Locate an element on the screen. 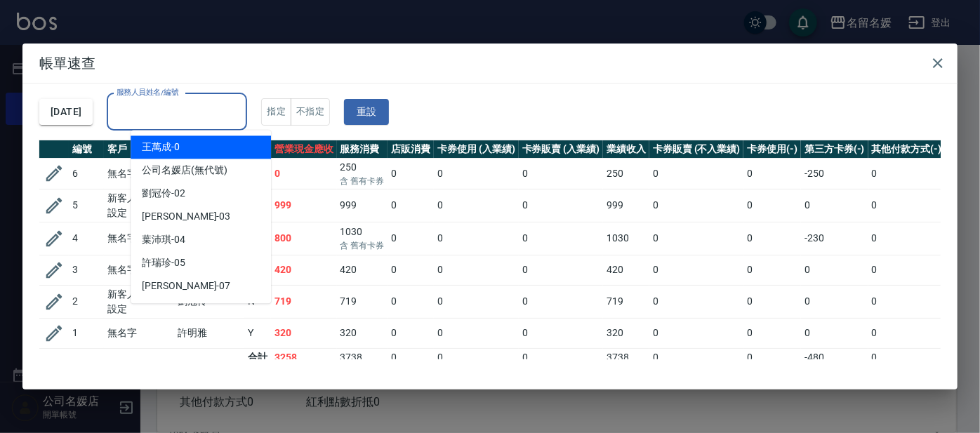  td: 3258 is located at coordinates (304, 357).